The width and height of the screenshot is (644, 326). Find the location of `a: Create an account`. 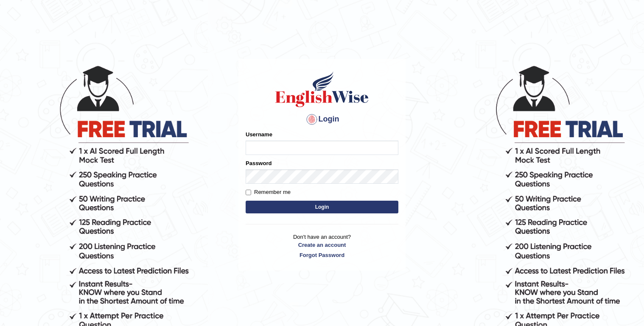

a: Create an account is located at coordinates (322, 245).